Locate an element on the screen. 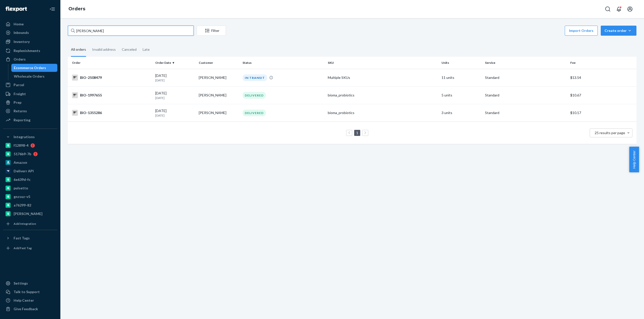  button: Open notifications is located at coordinates (619, 9).